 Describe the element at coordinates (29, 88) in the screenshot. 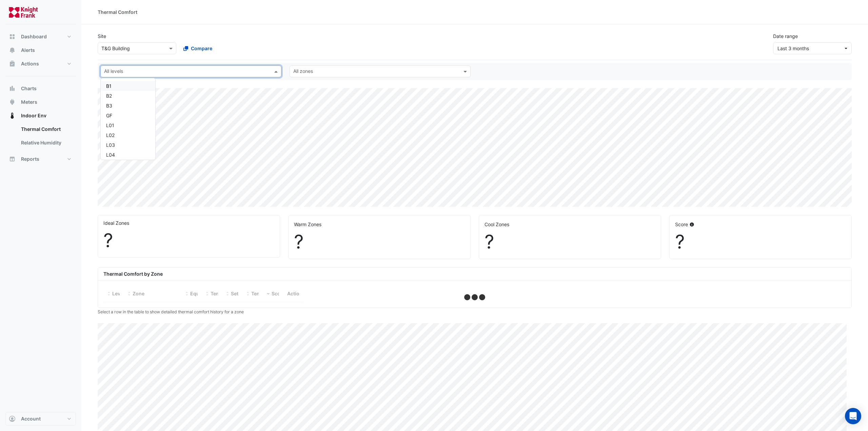

I see `span: Charts` at that location.